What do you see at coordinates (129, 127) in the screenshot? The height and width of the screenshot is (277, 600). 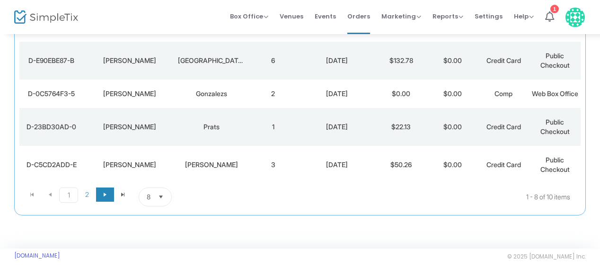 I see `div: Alejandro` at bounding box center [129, 127].